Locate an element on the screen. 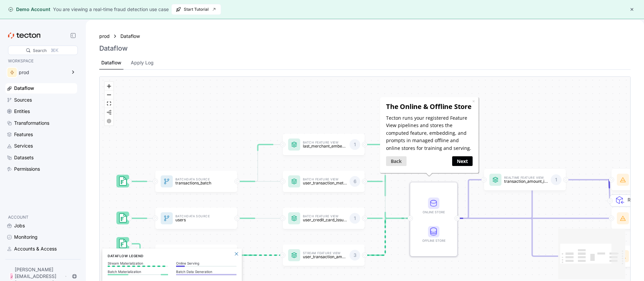 This screenshot has height=281, width=644. g: Edge from STORE to featureView:transaction_amount_is_higher_than_average is located at coordinates (469, 199).